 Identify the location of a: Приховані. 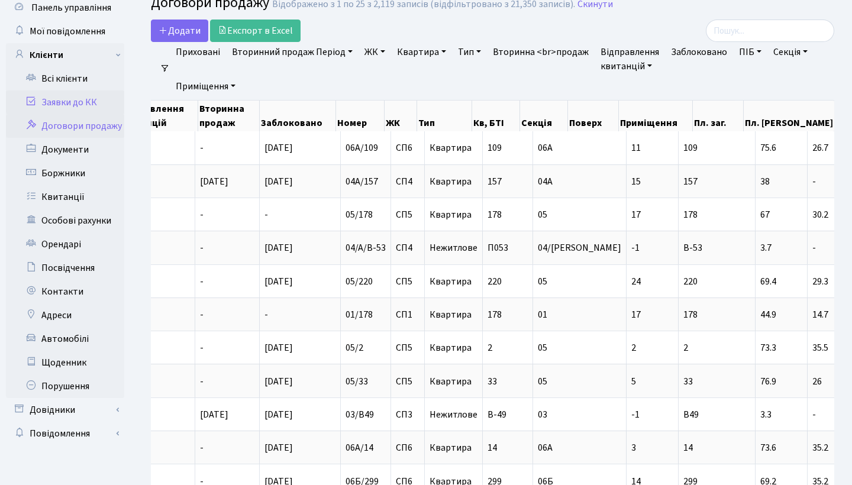
(198, 52).